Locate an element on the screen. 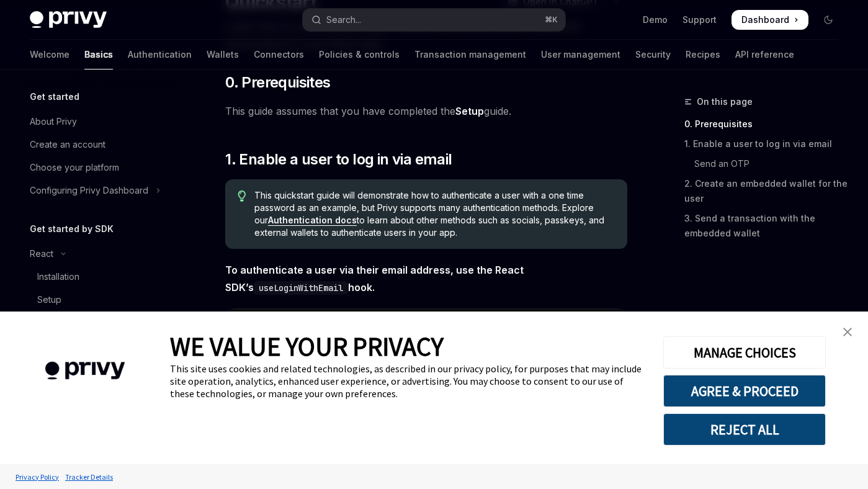  div: Choose your platform is located at coordinates (75, 168).